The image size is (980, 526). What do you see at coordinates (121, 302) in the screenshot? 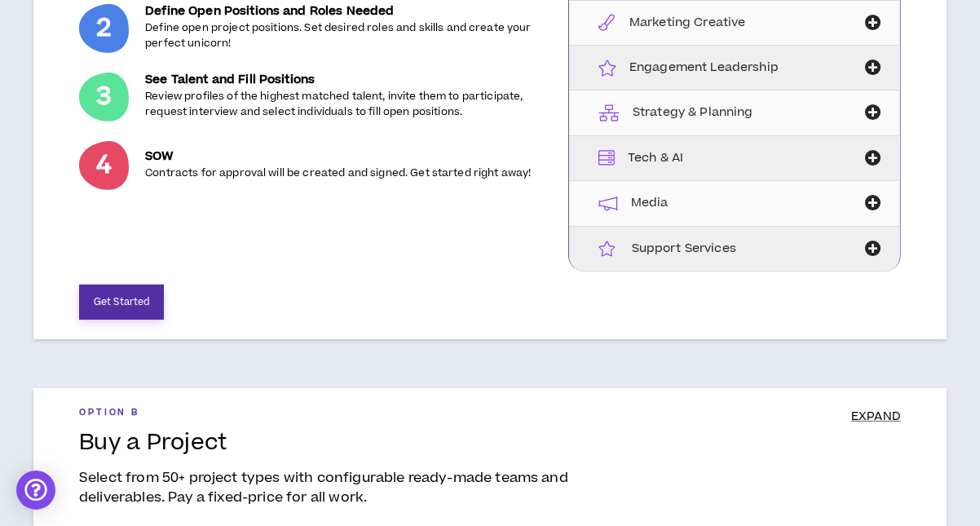
I see `button: Get Started` at bounding box center [121, 302].